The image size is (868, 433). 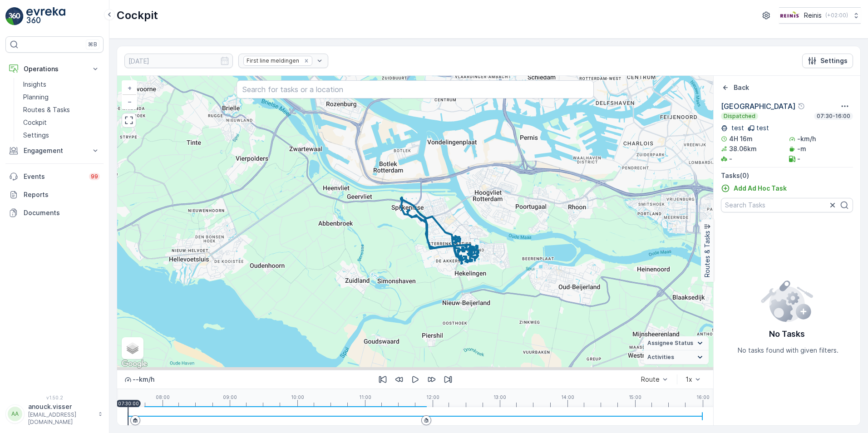 I want to click on a: Add Ad Hoc Task, so click(x=754, y=189).